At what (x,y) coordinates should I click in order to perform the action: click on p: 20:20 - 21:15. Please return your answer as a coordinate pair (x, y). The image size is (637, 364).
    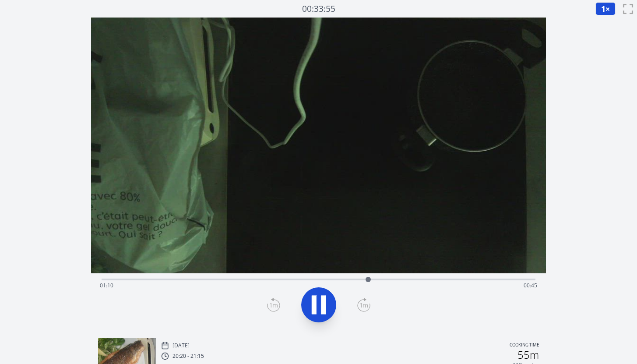
    Looking at the image, I should click on (189, 356).